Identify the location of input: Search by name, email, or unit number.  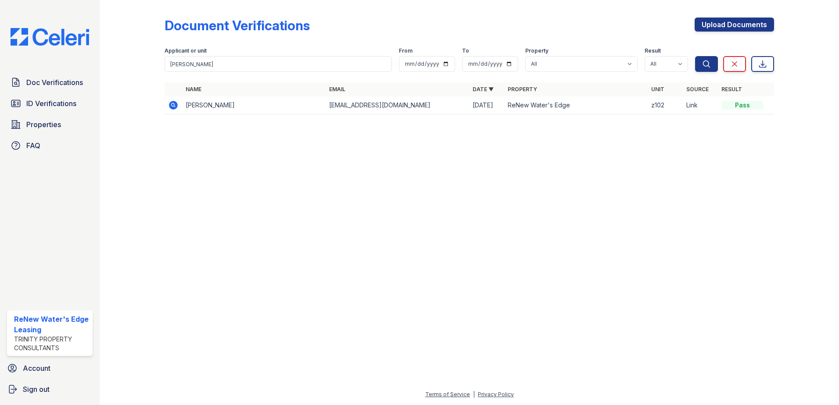
(278, 64).